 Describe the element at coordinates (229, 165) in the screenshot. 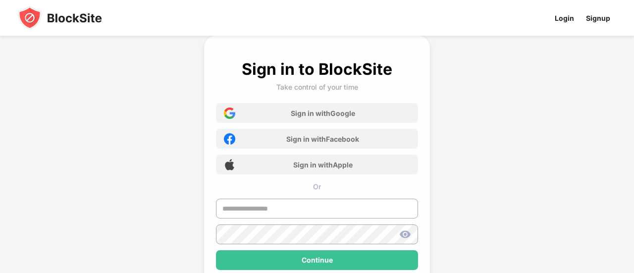

I see `img: apple-icon.png` at that location.